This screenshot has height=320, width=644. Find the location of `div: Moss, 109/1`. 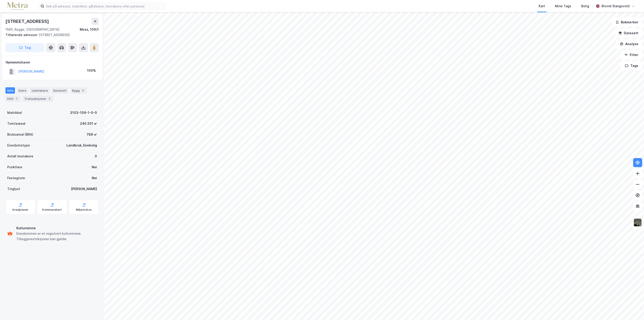

div: Moss, 109/1 is located at coordinates (89, 29).